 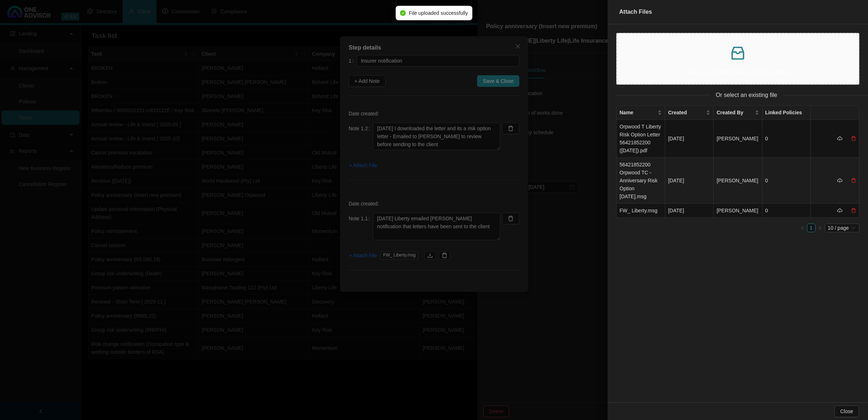 What do you see at coordinates (820, 228) in the screenshot?
I see `li: Next Page` at bounding box center [820, 228].